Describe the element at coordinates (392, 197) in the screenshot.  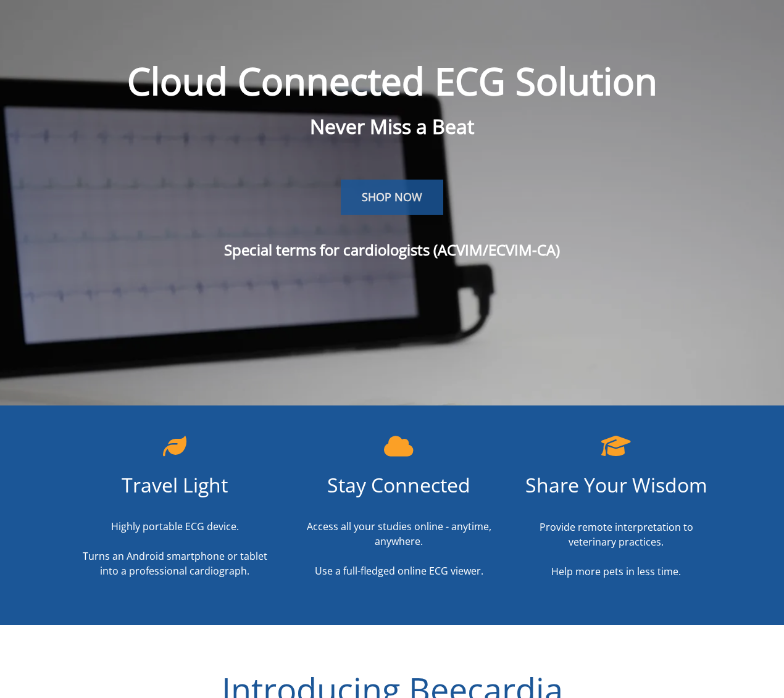
I see `a: SHOP NOW` at that location.